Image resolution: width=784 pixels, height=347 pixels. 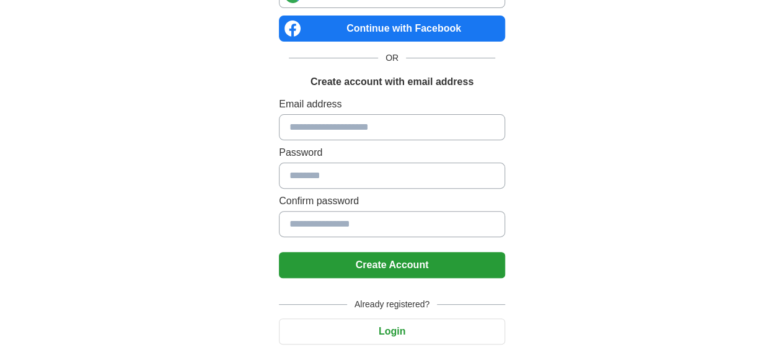 What do you see at coordinates (392, 331) in the screenshot?
I see `a: Login` at bounding box center [392, 331].